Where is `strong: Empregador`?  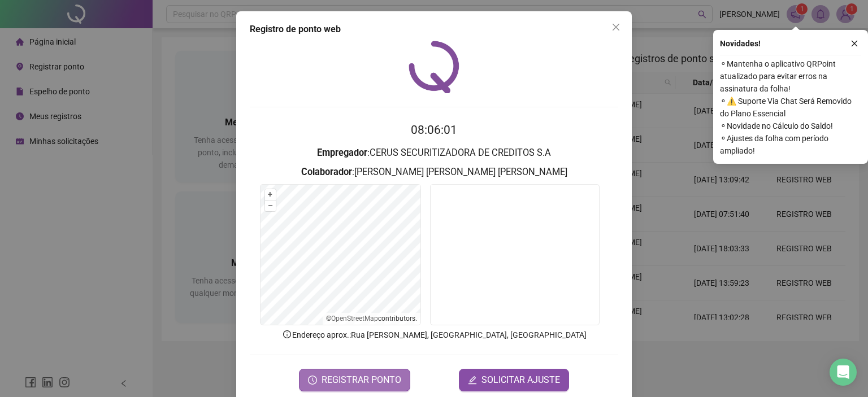
strong: Empregador is located at coordinates (342, 152).